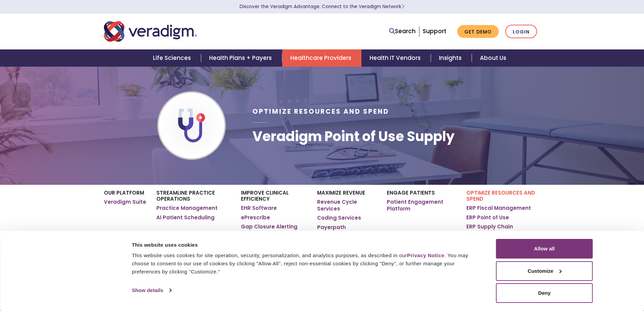 The image size is (644, 311). Describe the element at coordinates (354, 136) in the screenshot. I see `h1: Veradigm Point of Use Supply` at that location.